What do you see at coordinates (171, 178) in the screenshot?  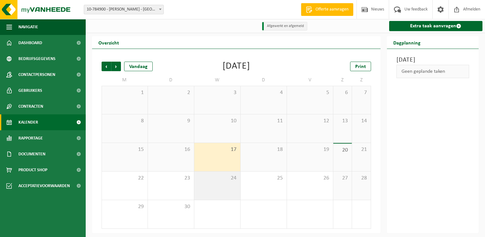 I see `span: 23` at bounding box center [171, 178].